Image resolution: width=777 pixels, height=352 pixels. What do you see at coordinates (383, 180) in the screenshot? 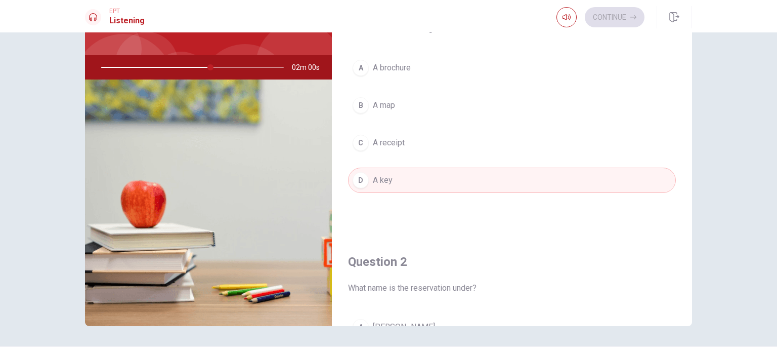
I see `span: A key` at bounding box center [383, 180].